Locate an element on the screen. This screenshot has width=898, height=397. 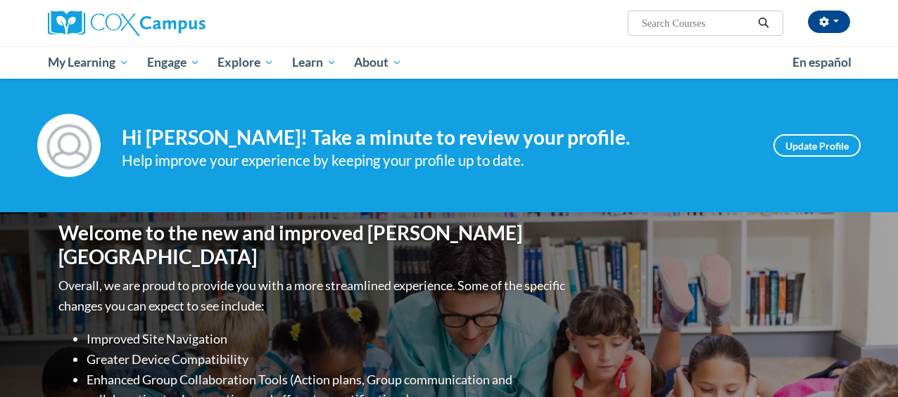
a: About is located at coordinates (378, 63).